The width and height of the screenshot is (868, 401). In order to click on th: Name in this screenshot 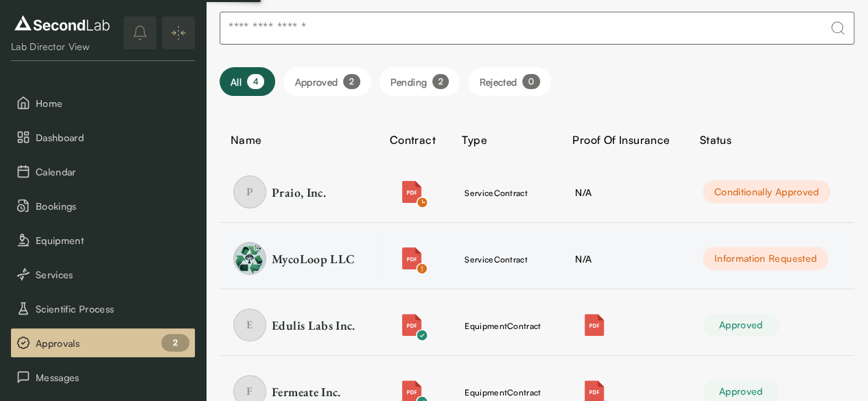, I will do `click(299, 140)`.